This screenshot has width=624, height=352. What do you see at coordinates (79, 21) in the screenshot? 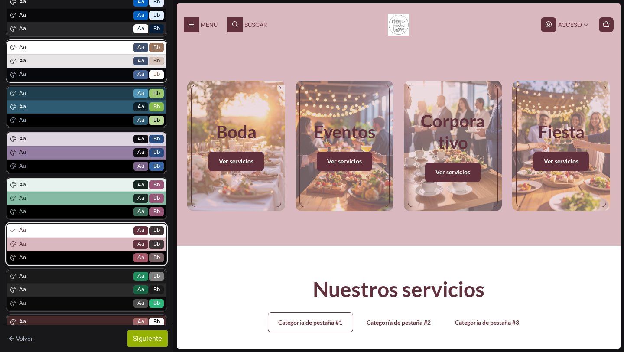
I see `div: Buscar` at bounding box center [79, 21].